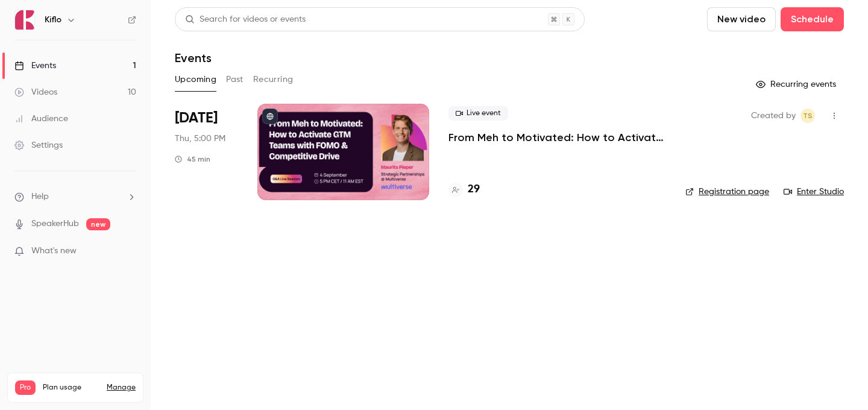 Image resolution: width=868 pixels, height=410 pixels. Describe the element at coordinates (54, 250) in the screenshot. I see `span: What's new` at that location.